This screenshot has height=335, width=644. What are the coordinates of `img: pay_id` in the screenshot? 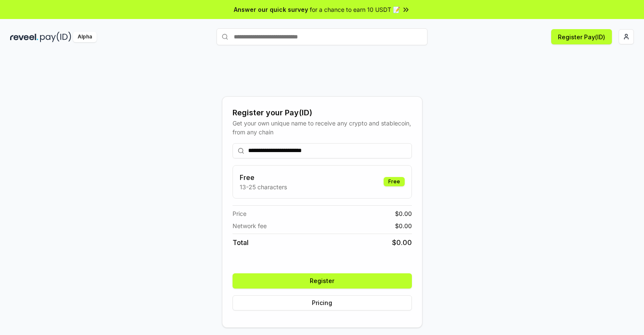 It's located at (56, 37).